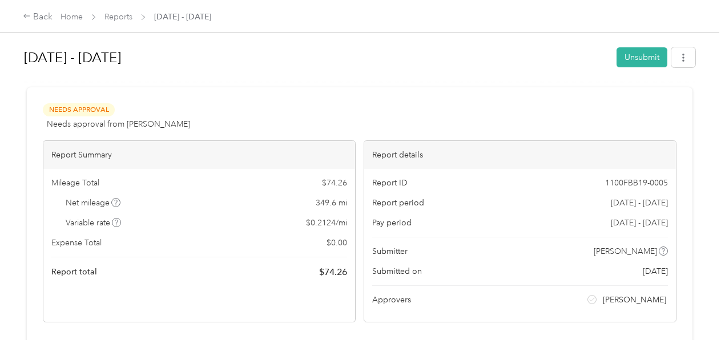 The width and height of the screenshot is (725, 360). Describe the element at coordinates (118, 17) in the screenshot. I see `a: Reports` at that location.